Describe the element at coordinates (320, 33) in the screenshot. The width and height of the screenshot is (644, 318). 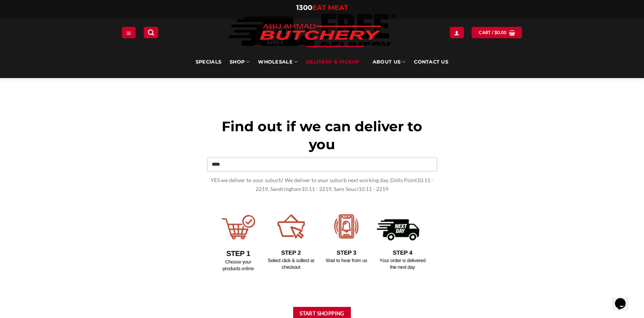
I see `img: Abu Ahmad Butchery` at that location.